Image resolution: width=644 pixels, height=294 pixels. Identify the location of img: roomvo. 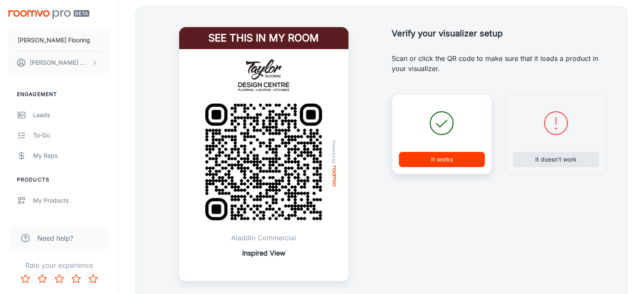
(334, 176).